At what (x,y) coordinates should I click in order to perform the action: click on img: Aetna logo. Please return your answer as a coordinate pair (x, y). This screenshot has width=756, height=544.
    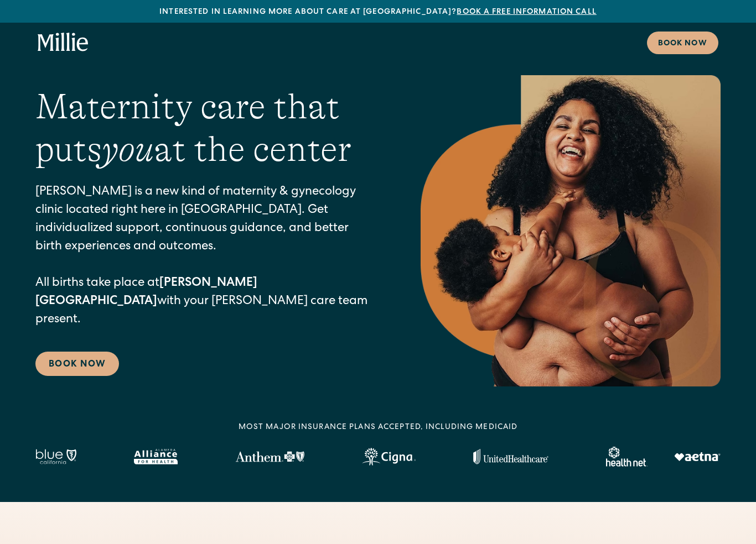
    Looking at the image, I should click on (697, 457).